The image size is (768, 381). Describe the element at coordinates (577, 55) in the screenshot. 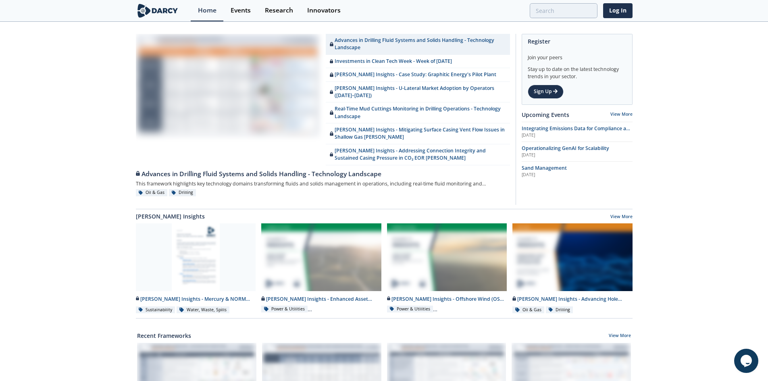

I see `div: Join your peers` at that location.